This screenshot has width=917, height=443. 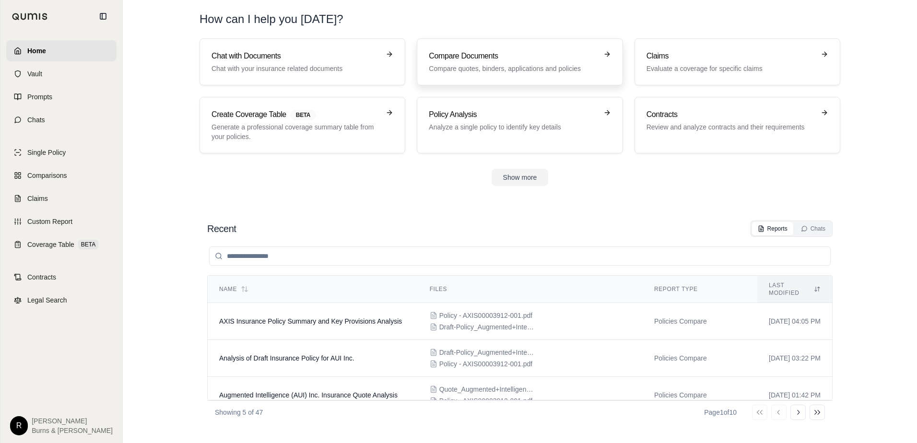 What do you see at coordinates (530, 289) in the screenshot?
I see `th: Files` at bounding box center [530, 289].